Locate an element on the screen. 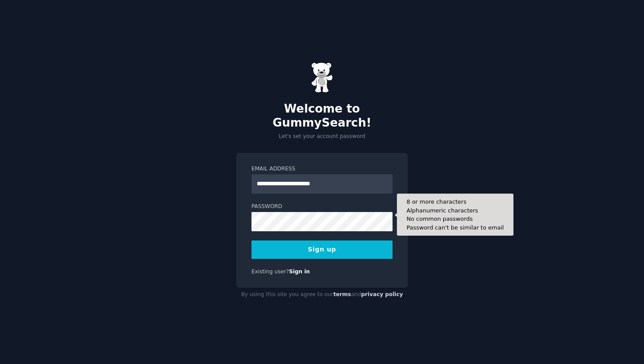 Image resolution: width=644 pixels, height=364 pixels. a: privacy policy is located at coordinates (382, 294).